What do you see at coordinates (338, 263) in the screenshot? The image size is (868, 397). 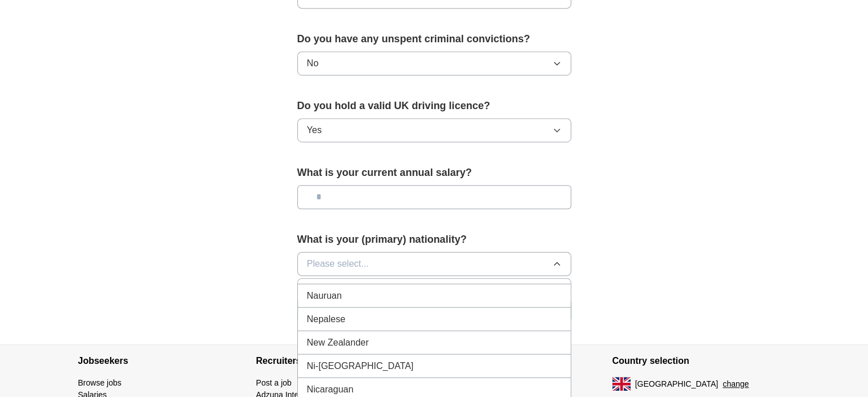 I see `span: Please select...` at bounding box center [338, 263].